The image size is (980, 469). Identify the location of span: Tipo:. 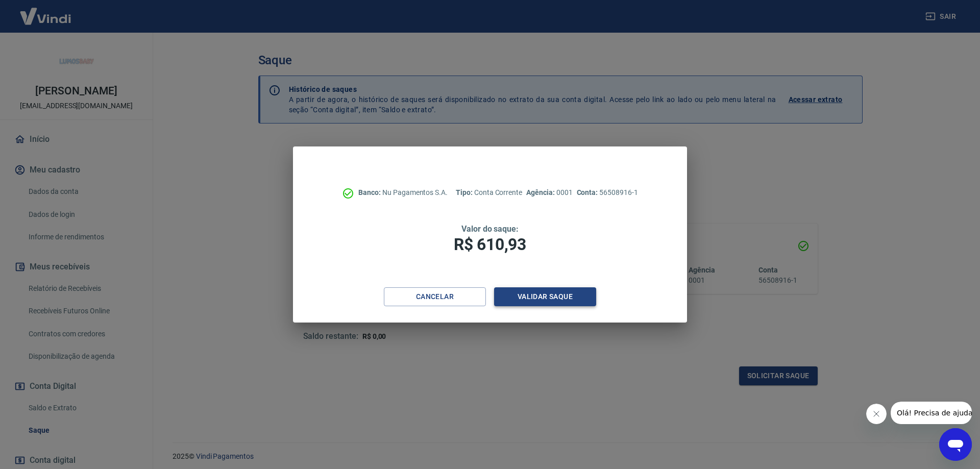
(465, 193).